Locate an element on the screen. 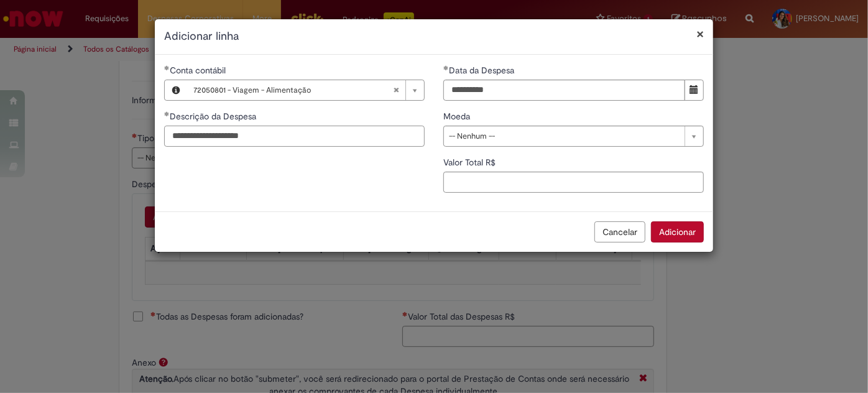  button: Cancelar is located at coordinates (620, 232).